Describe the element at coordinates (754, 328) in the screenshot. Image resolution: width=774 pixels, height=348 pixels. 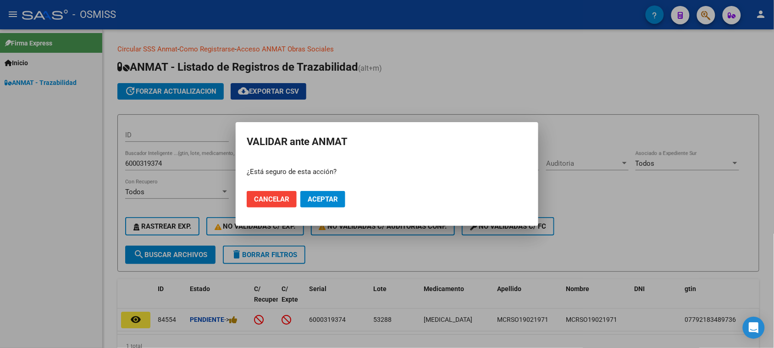
I see `div: Open Intercom Messenger` at that location.